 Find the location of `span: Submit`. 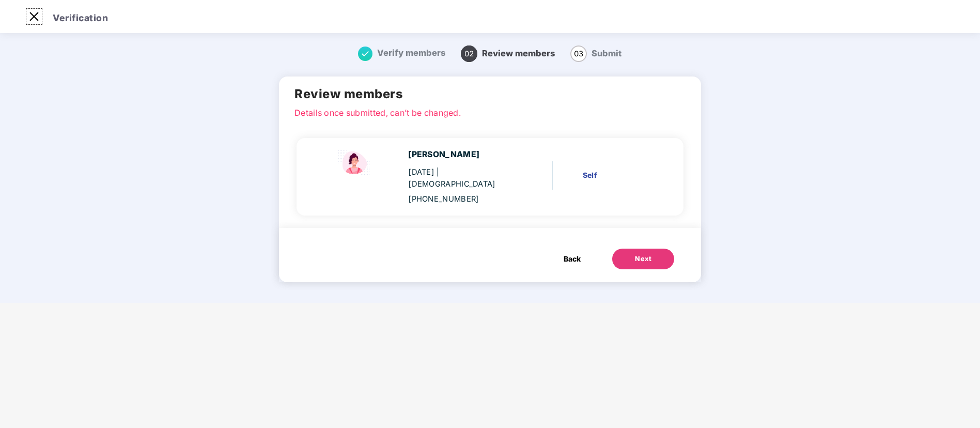

span: Submit is located at coordinates (607, 53).